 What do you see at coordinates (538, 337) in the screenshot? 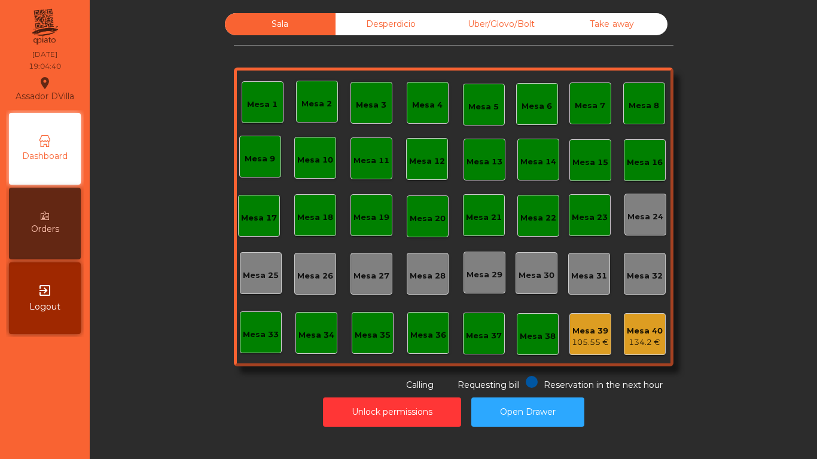
I see `div: Mesa 38` at bounding box center [538, 337].